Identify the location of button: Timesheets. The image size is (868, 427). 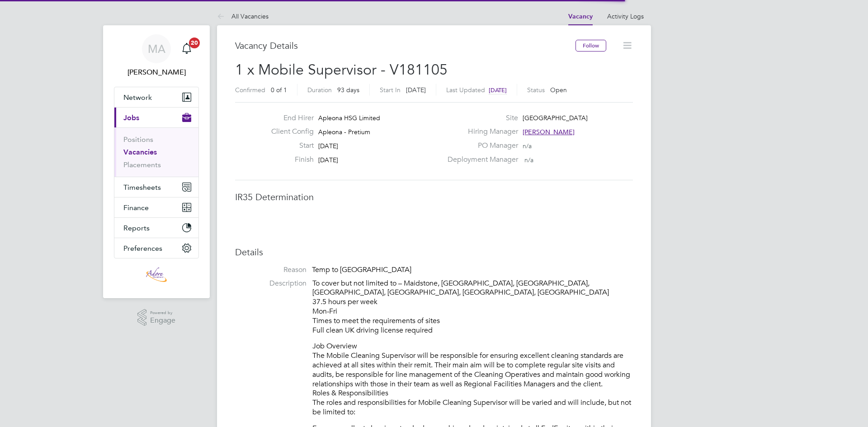
(156, 187).